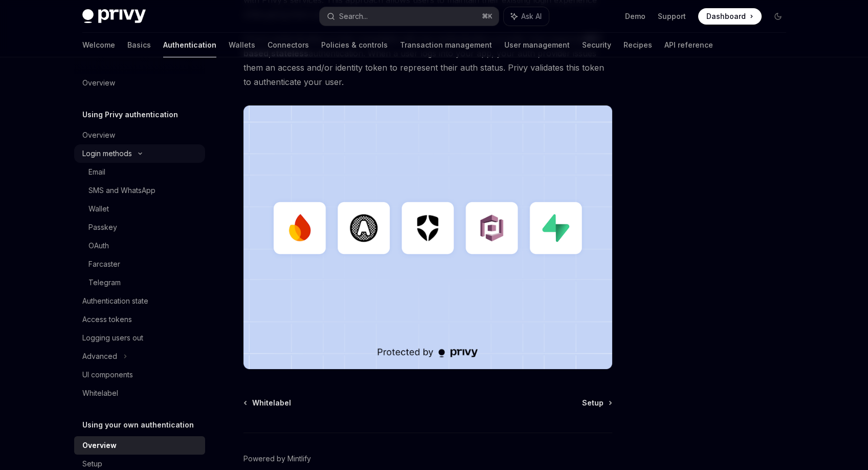 This screenshot has width=868, height=470. What do you see at coordinates (140, 264) in the screenshot?
I see `a: Farcaster` at bounding box center [140, 264].